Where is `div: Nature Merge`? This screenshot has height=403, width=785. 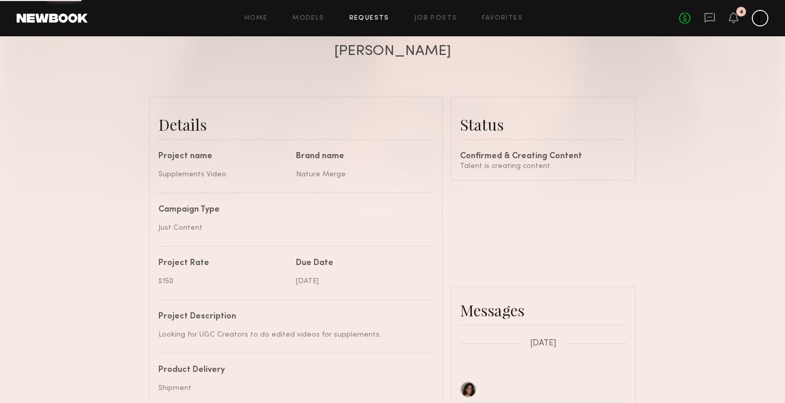 div: Nature Merge is located at coordinates (361, 174).